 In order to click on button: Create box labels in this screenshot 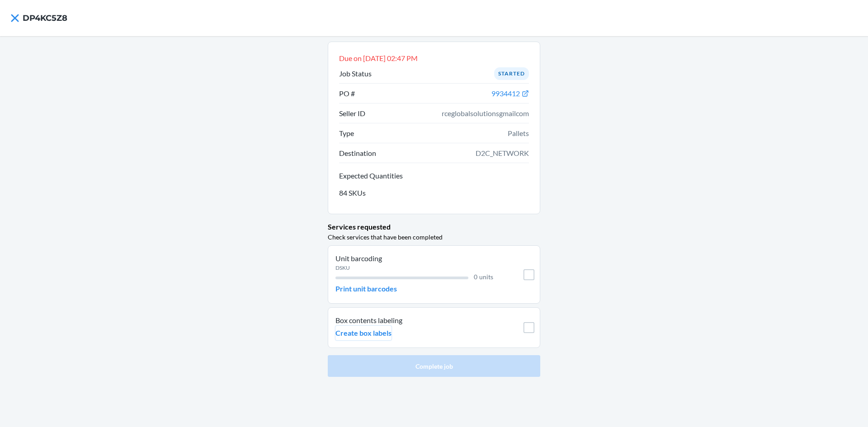, I will do `click(364, 333)`.